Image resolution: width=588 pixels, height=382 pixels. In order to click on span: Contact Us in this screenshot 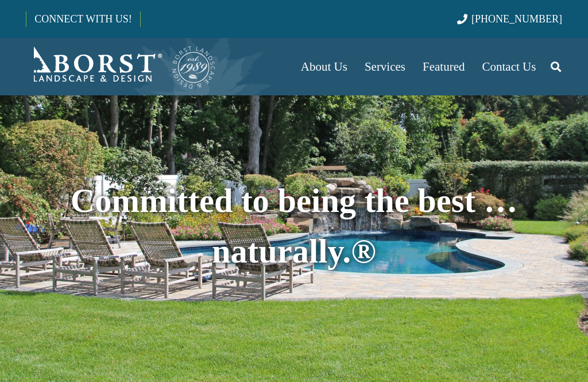, I will do `click(509, 67)`.